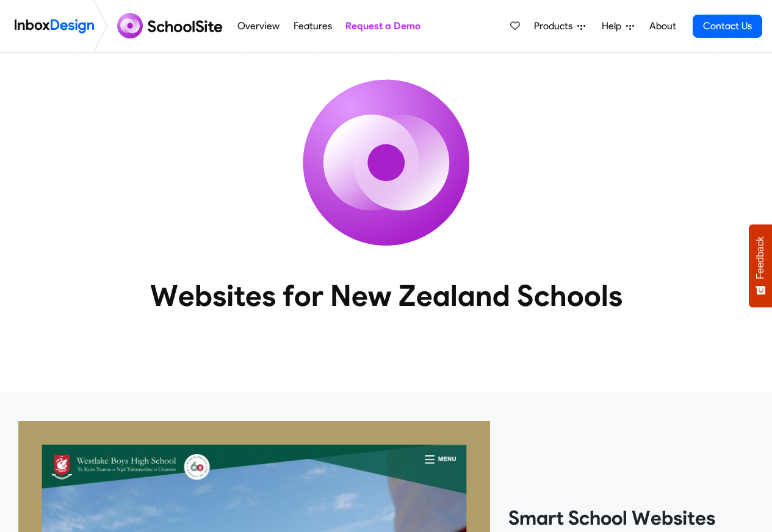  Describe the element at coordinates (560, 26) in the screenshot. I see `a: Products` at that location.